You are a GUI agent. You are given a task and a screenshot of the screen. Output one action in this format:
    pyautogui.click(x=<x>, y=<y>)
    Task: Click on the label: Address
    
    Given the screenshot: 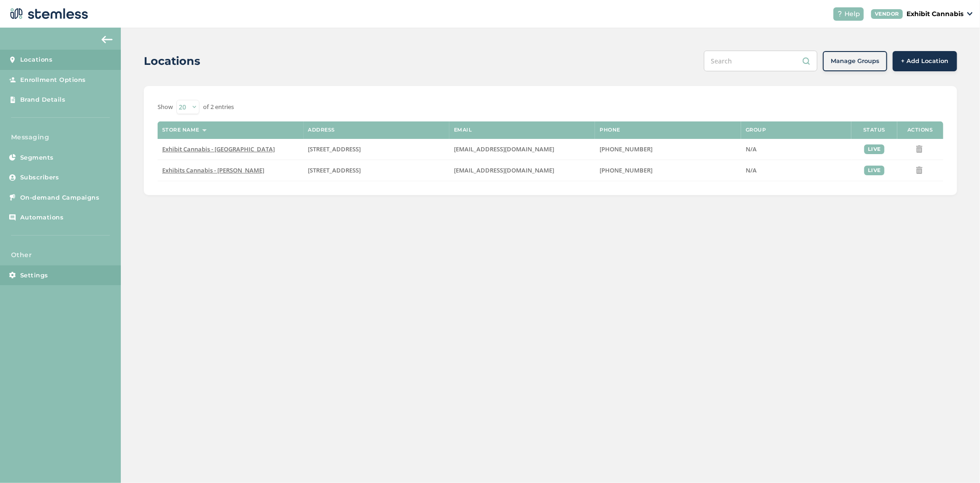 What is the action you would take?
    pyautogui.click(x=322, y=130)
    